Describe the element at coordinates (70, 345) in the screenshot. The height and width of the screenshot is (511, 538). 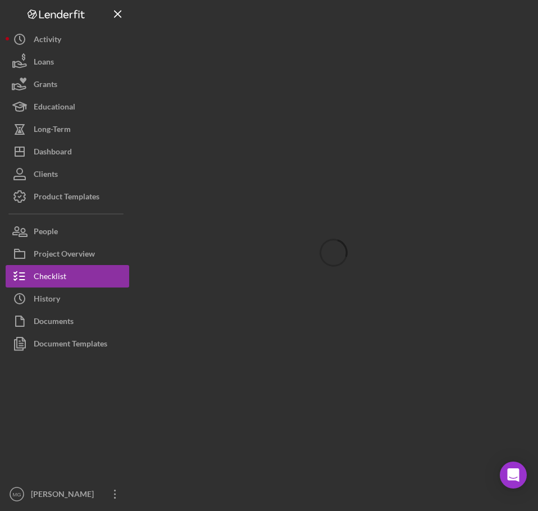
I see `div: Document Templates` at that location.